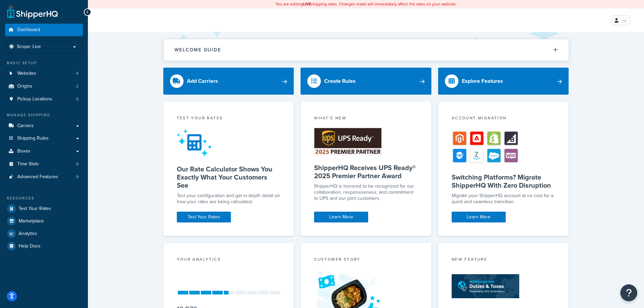 This screenshot has height=308, width=644. I want to click on span: Boxes, so click(24, 151).